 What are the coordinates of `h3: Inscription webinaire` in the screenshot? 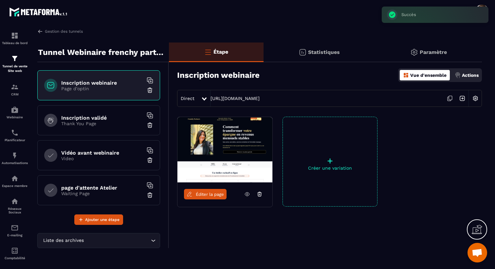 It's located at (218, 75).